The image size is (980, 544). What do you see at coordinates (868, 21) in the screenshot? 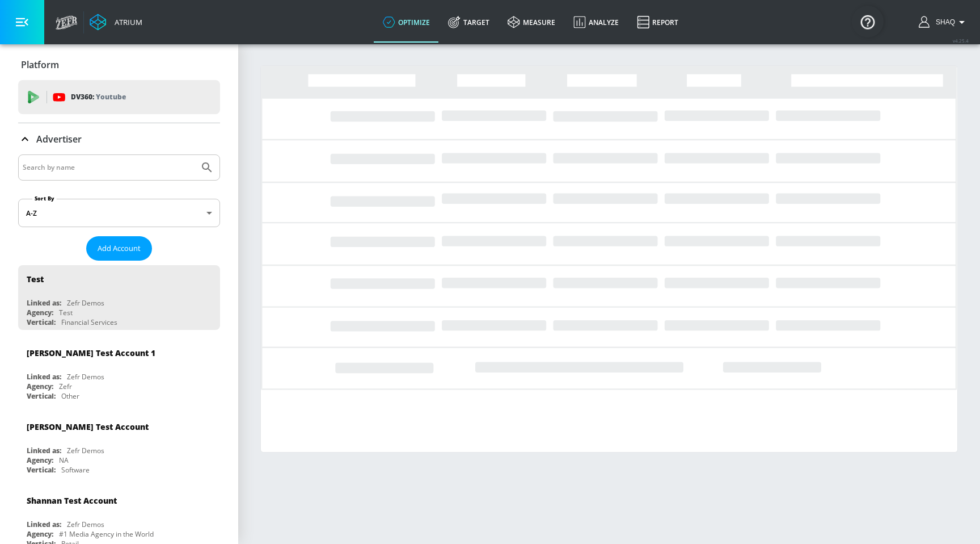
I see `button: Open Resource Center` at bounding box center [868, 21].